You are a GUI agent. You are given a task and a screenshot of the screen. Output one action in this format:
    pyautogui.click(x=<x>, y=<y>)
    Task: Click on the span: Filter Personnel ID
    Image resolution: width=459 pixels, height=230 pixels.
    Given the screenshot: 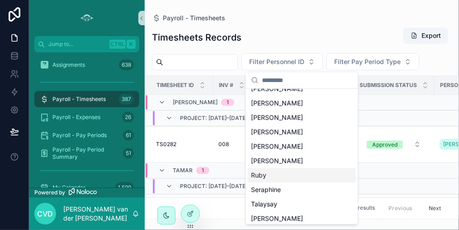 What is the action you would take?
    pyautogui.click(x=277, y=62)
    